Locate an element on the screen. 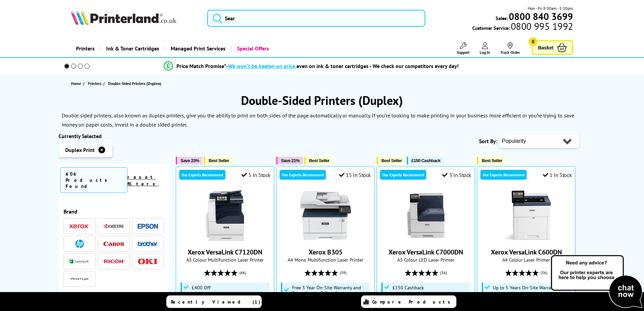 This screenshot has height=311, width=644. span: Duplex Print is located at coordinates (80, 150).